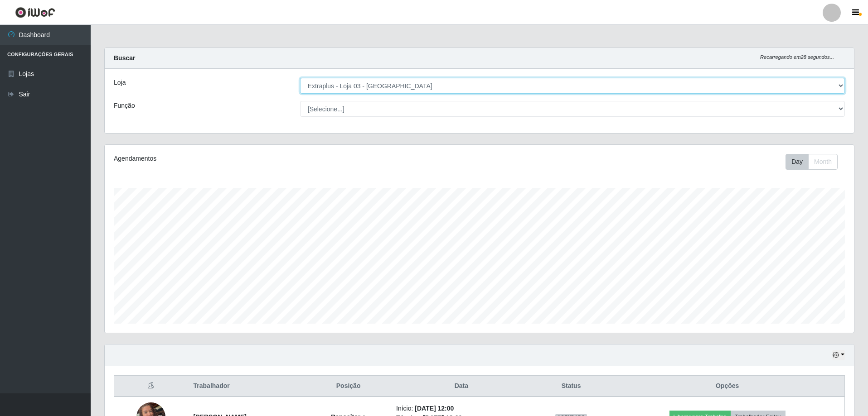 The image size is (868, 416). Describe the element at coordinates (797, 57) in the screenshot. I see `i: Recarregando em 28 segundos...` at that location.